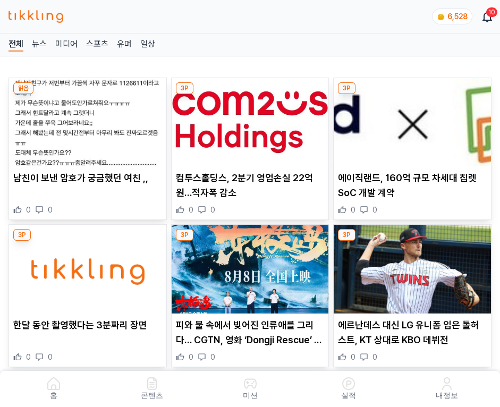  What do you see at coordinates (250, 122) in the screenshot?
I see `img: 컴투스홀딩스, 2분기 영업손실 22억원…적자폭 감소` at bounding box center [250, 122].